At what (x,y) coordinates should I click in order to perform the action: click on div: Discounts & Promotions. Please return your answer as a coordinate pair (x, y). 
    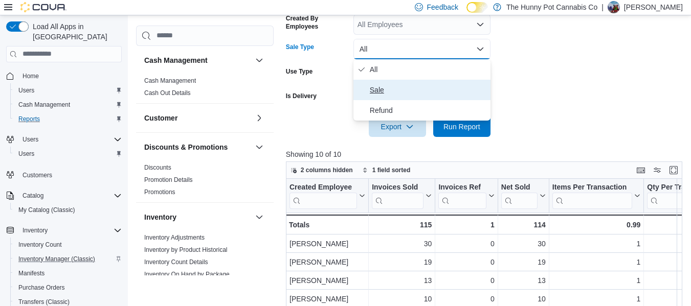
    Looking at the image, I should click on (205, 182).